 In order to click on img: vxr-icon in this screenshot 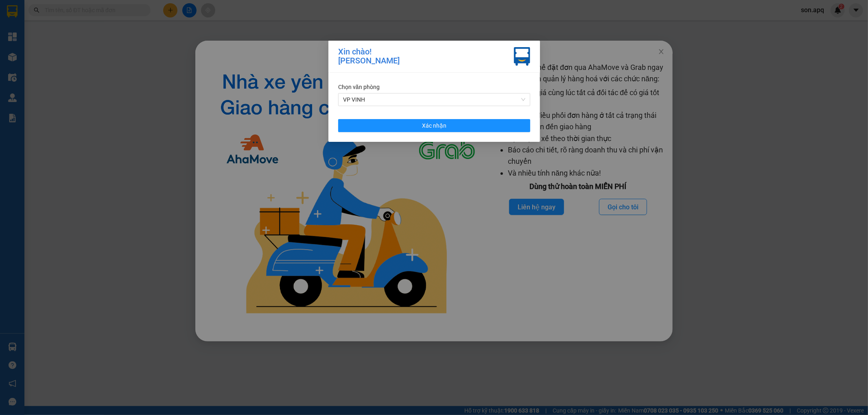, I will do `click(522, 56)`.